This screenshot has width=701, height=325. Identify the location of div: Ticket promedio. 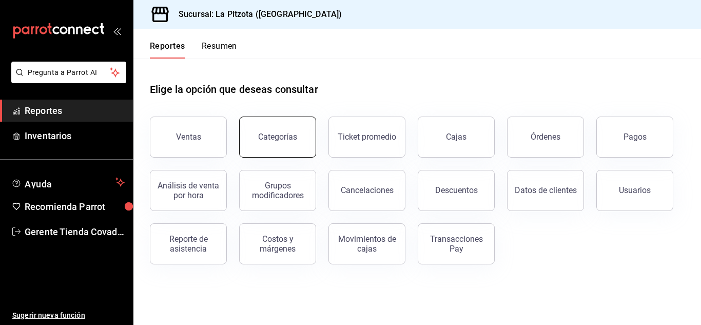
(367, 136).